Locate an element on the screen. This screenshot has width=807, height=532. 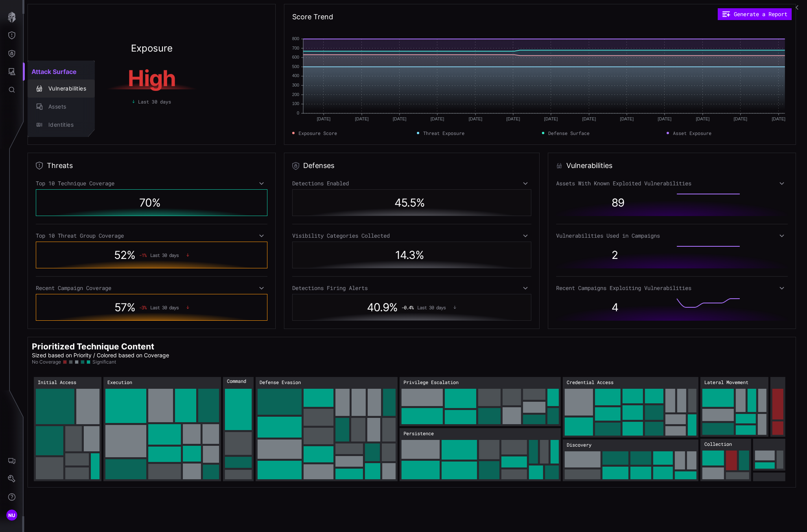
a: Vulnerabilities is located at coordinates (61, 88).